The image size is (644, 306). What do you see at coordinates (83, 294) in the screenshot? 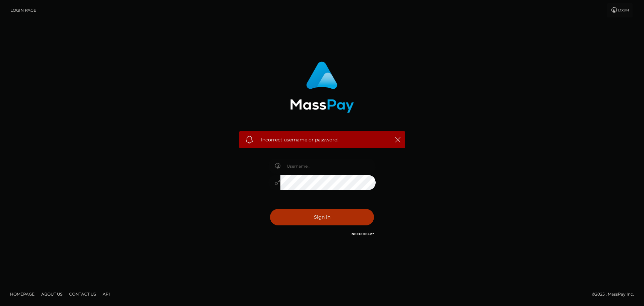
I see `a: Contact Us` at bounding box center [83, 294].